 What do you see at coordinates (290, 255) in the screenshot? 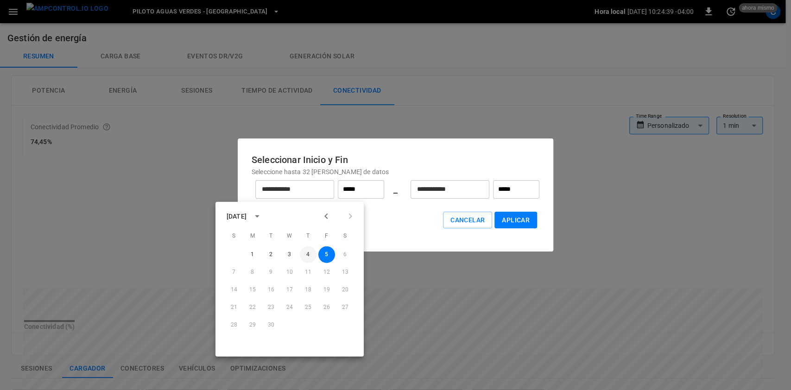
I see `button: 3` at bounding box center [290, 255].